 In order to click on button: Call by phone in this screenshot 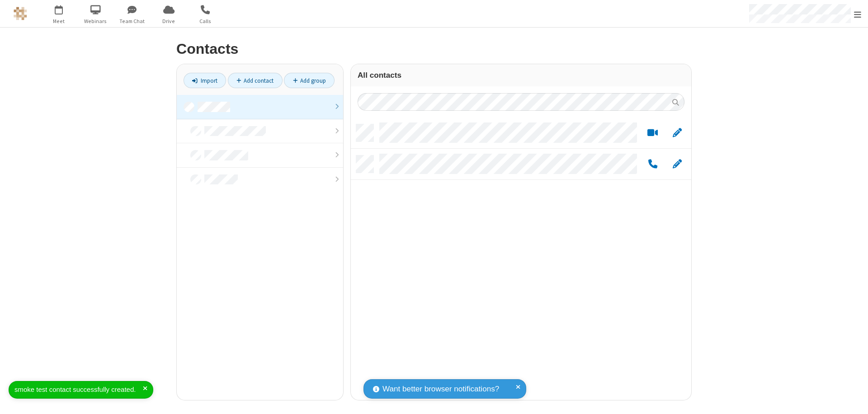, I will do `click(653, 164)`.